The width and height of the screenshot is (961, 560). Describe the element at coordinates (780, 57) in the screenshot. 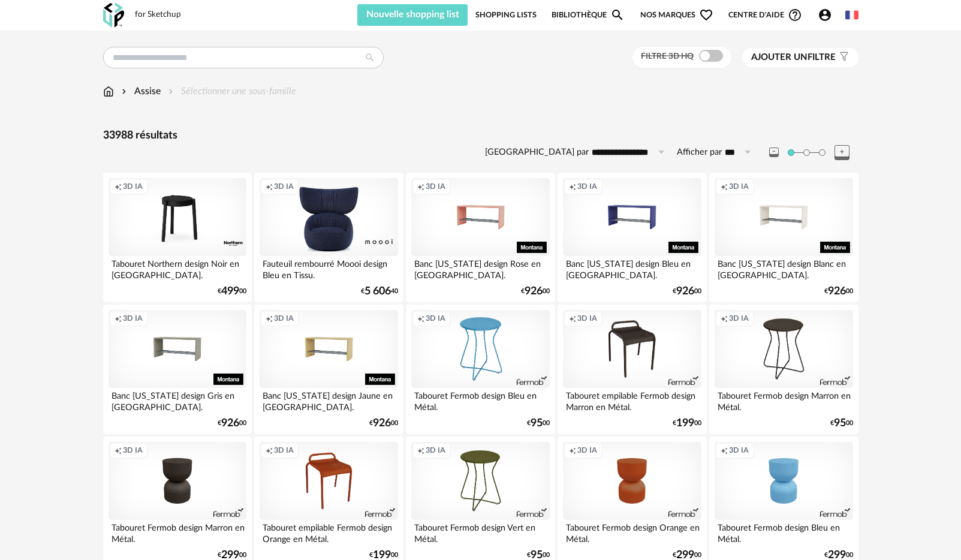

I see `span: Ajouter un` at that location.